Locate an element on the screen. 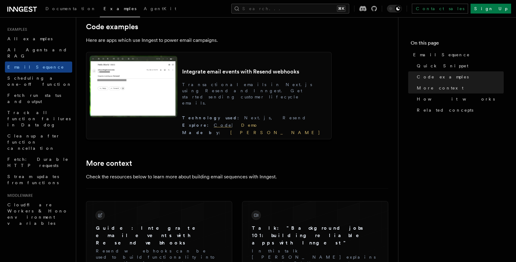 This screenshot has height=262, width=516. span: Technology used : is located at coordinates (213, 118).